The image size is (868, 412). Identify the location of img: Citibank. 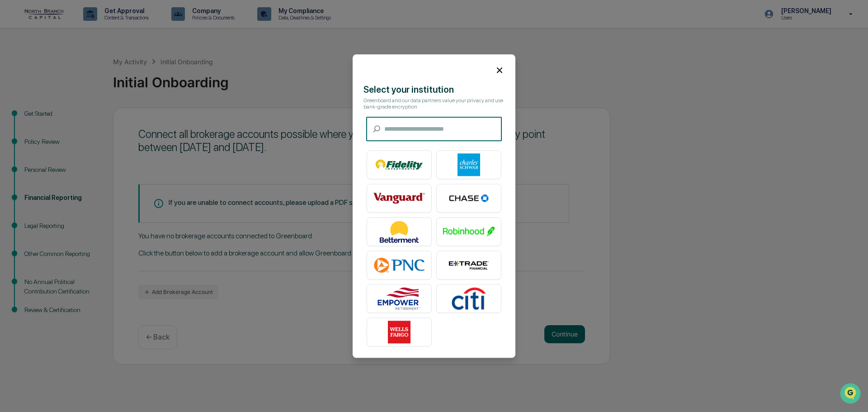
(469, 299).